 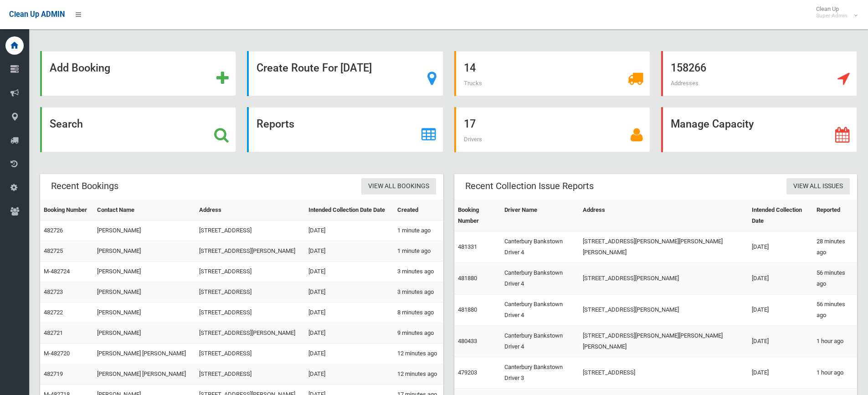 I want to click on strong: Add Booking, so click(x=79, y=67).